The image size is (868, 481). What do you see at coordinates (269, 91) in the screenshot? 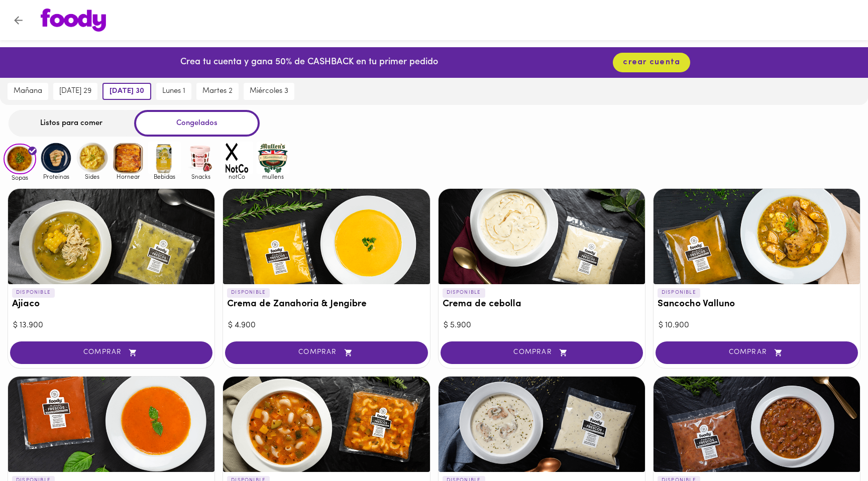
I see `button: miércoles 3` at bounding box center [269, 91].